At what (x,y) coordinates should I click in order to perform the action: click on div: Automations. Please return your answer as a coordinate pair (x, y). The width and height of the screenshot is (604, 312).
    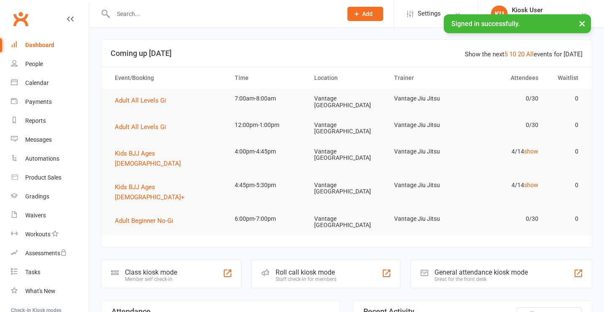
    Looking at the image, I should click on (42, 159).